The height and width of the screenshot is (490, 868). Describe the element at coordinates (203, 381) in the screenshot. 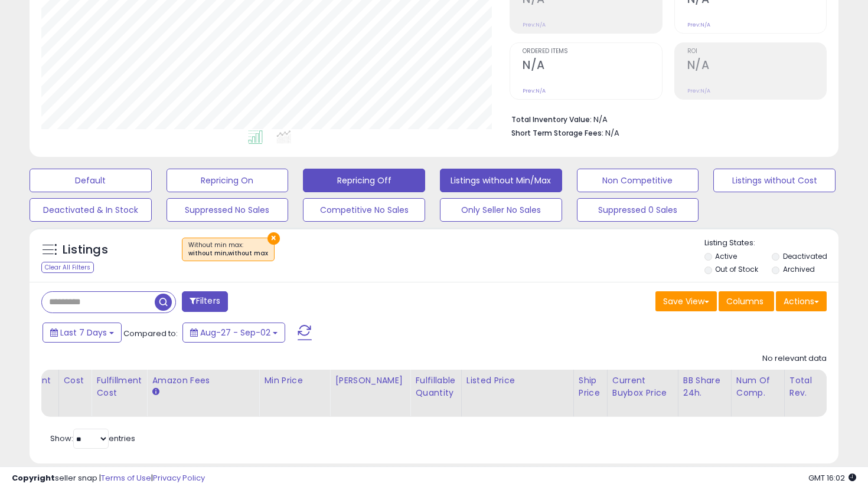

I see `div: Amazon Fees` at that location.